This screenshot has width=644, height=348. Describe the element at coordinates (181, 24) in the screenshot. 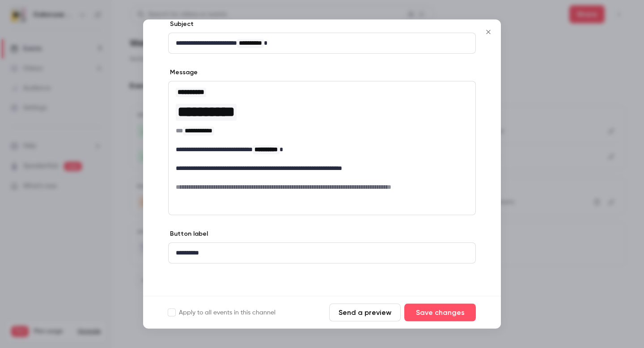

I see `label: Subject` at that location.